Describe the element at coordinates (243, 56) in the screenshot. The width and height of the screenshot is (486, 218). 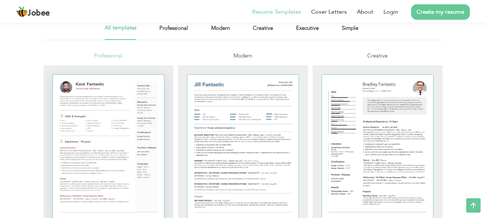
I see `span: Modern` at that location.